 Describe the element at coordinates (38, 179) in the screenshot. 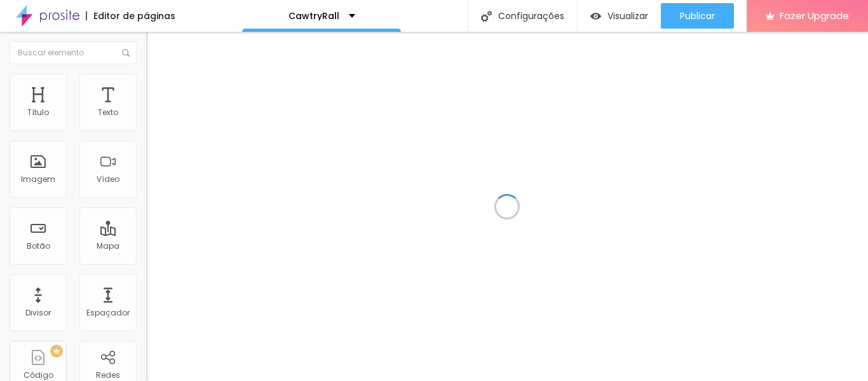

I see `div: Imagem` at that location.